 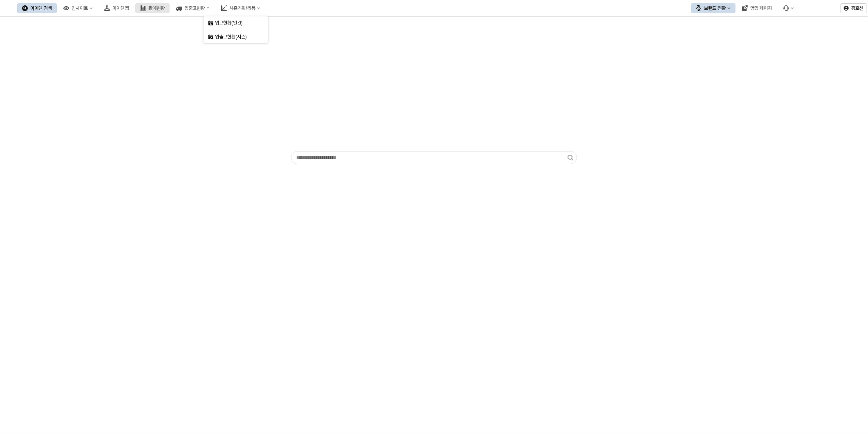 I want to click on button: 브랜드 전환, so click(x=713, y=8).